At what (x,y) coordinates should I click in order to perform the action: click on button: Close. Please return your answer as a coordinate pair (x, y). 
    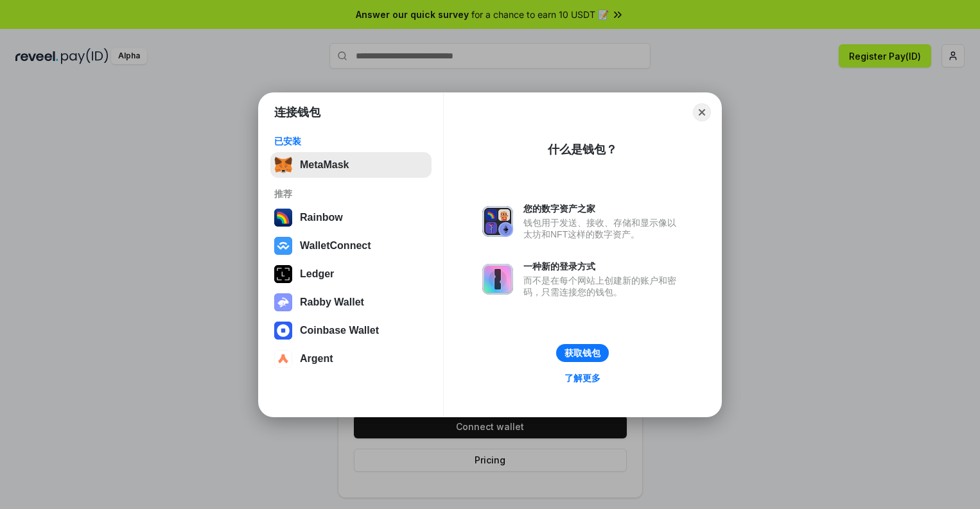
    Looking at the image, I should click on (702, 113).